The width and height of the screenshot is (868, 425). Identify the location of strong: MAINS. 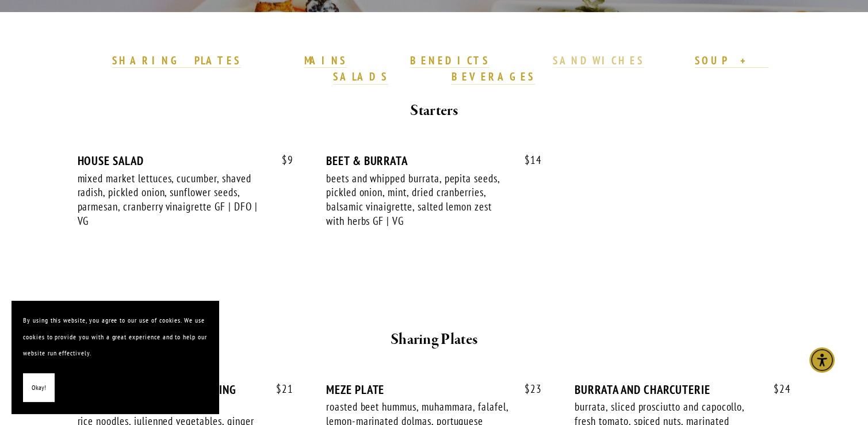
(325, 60).